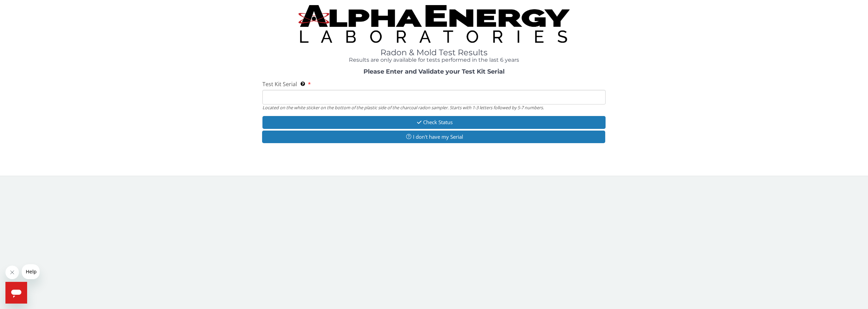 Image resolution: width=868 pixels, height=309 pixels. Describe the element at coordinates (434, 23) in the screenshot. I see `img: TightCrop.jpg` at that location.